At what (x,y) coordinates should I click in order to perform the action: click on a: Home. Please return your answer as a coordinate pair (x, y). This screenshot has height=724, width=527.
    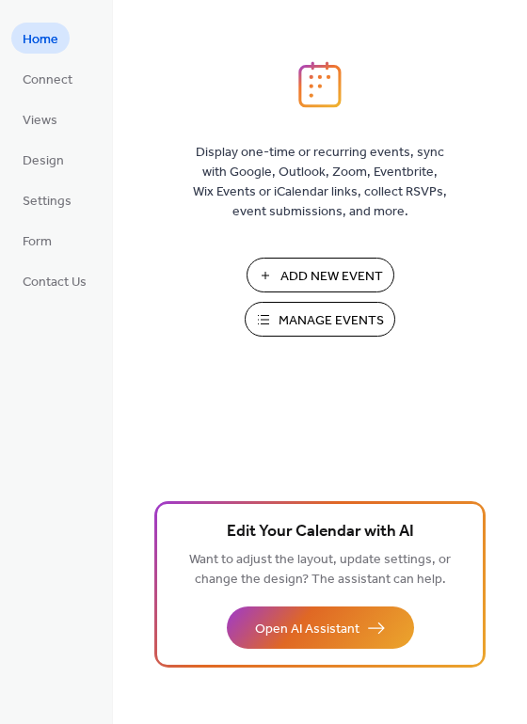
    Looking at the image, I should click on (40, 38).